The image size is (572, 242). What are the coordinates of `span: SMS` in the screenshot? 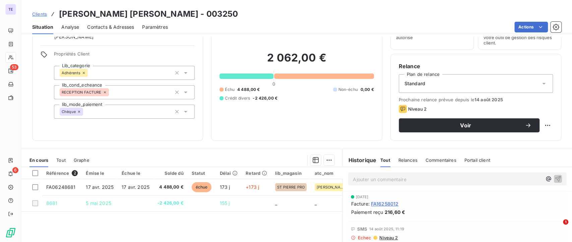 It's located at (362, 229).